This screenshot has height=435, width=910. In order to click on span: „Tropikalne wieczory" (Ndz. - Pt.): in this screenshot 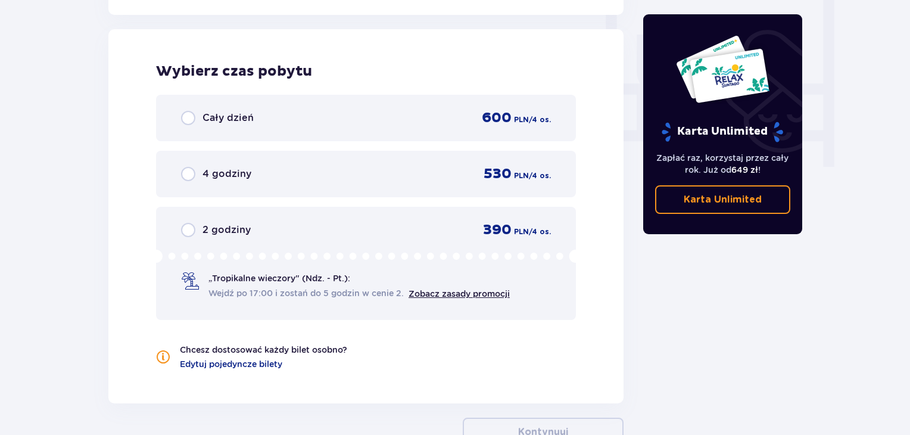, I will do `click(279, 278)`.